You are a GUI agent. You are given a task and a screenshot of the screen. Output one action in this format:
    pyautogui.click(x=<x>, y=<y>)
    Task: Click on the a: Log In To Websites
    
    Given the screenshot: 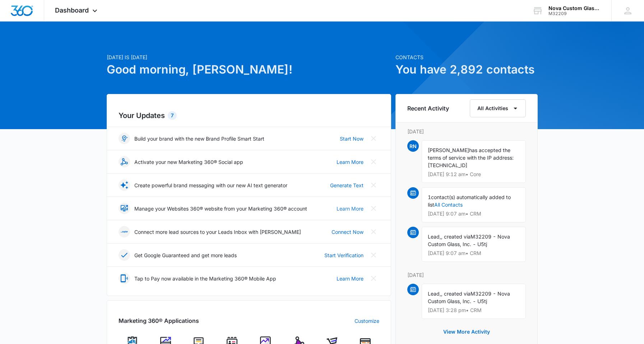 What is the action you would take?
    pyautogui.click(x=252, y=317)
    